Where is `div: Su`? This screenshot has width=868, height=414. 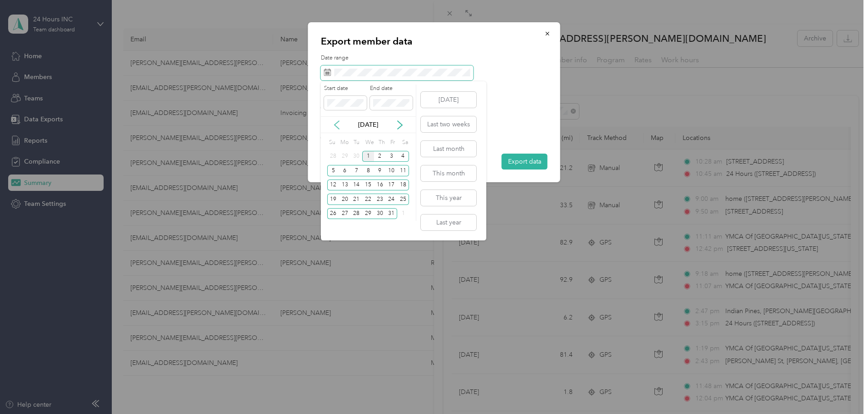
div: Su is located at coordinates (331, 142).